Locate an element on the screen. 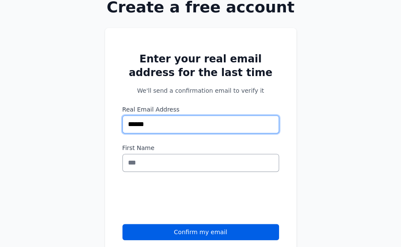  p: We'll send a confirmation email to verify it is located at coordinates (201, 91).